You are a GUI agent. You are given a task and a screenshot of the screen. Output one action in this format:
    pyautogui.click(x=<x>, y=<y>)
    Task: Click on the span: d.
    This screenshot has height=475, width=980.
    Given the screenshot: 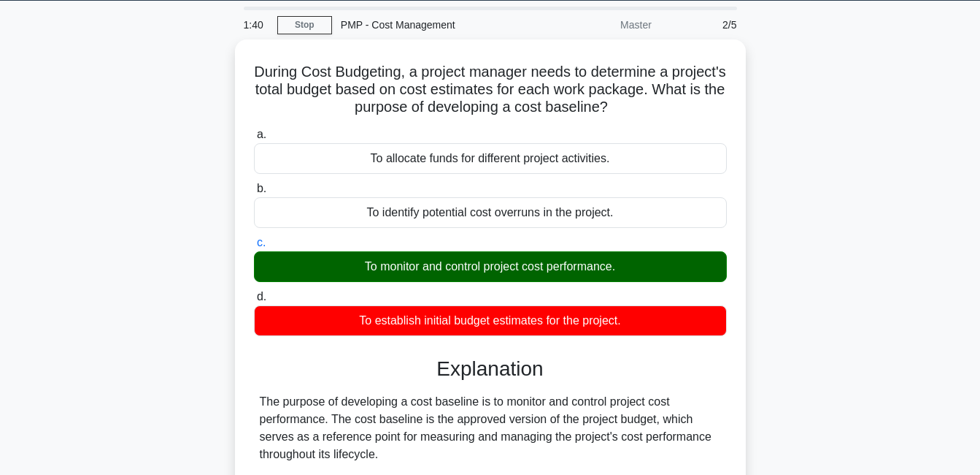 What is the action you would take?
    pyautogui.click(x=261, y=296)
    